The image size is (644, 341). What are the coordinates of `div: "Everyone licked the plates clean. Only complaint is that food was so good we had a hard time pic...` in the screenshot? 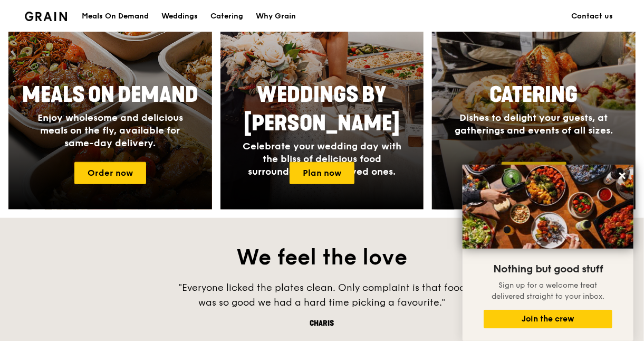 It's located at (322, 295).